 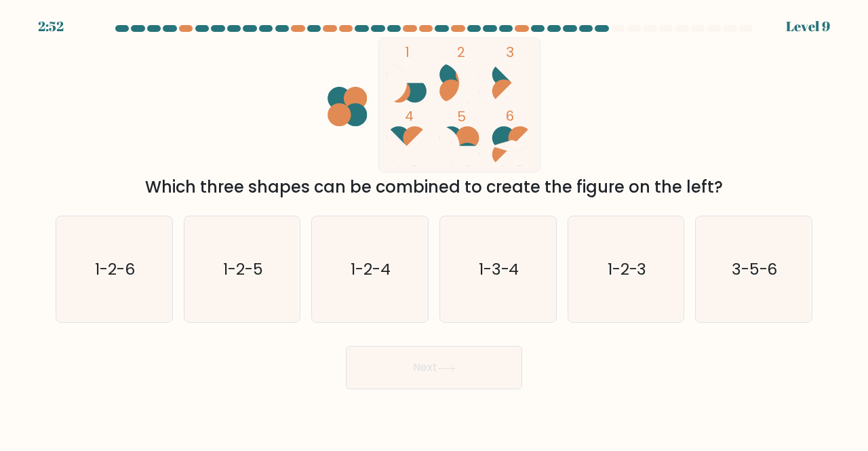 What do you see at coordinates (461, 52) in the screenshot?
I see `tspan: 2` at bounding box center [461, 52].